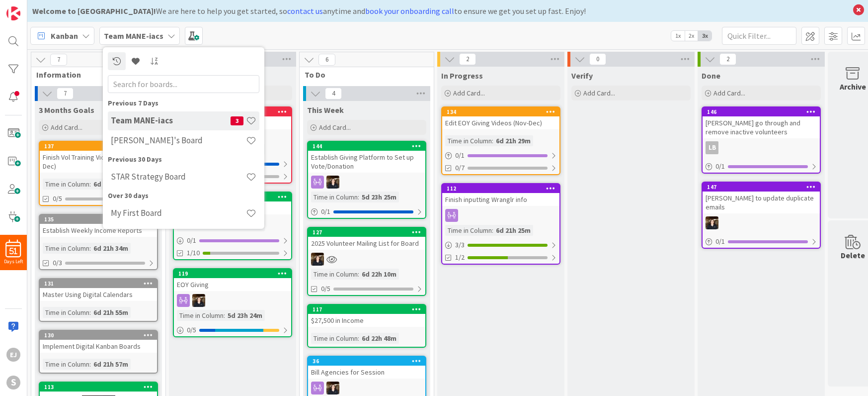  What do you see at coordinates (178, 213) in the screenshot?
I see `h4: My First Board` at bounding box center [178, 213].